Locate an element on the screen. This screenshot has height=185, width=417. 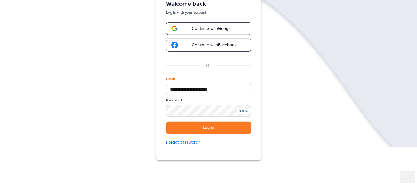
span: Continue with Google is located at coordinates (208, 29).